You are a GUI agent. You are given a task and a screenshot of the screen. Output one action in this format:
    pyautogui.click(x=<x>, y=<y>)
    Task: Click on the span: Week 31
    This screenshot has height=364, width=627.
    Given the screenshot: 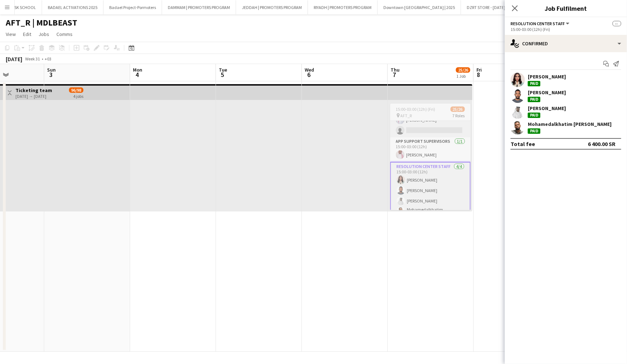 What is the action you would take?
    pyautogui.click(x=33, y=59)
    